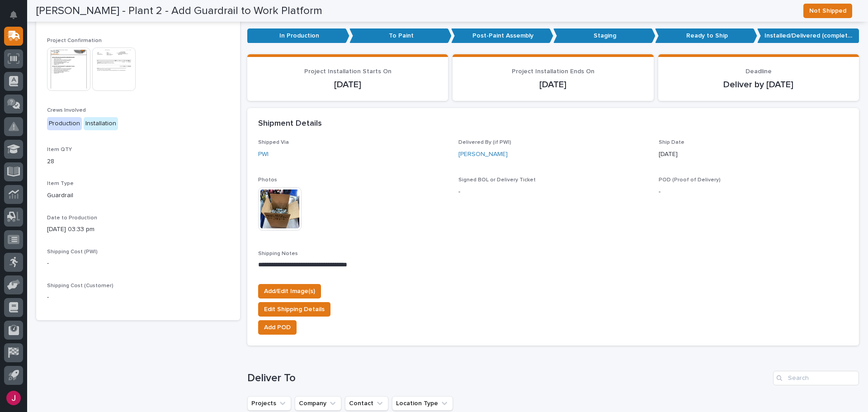 This screenshot has width=868, height=412. Describe the element at coordinates (553, 71) in the screenshot. I see `span: Project Installation Ends On` at that location.